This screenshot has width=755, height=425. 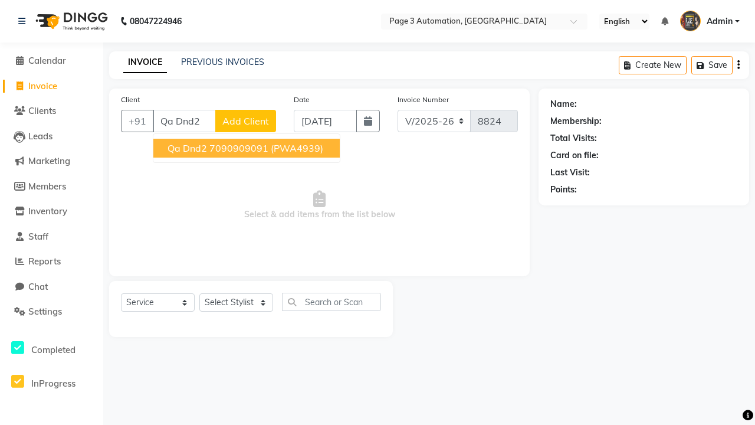 I want to click on ngb-highlight: 7090909091, so click(x=239, y=148).